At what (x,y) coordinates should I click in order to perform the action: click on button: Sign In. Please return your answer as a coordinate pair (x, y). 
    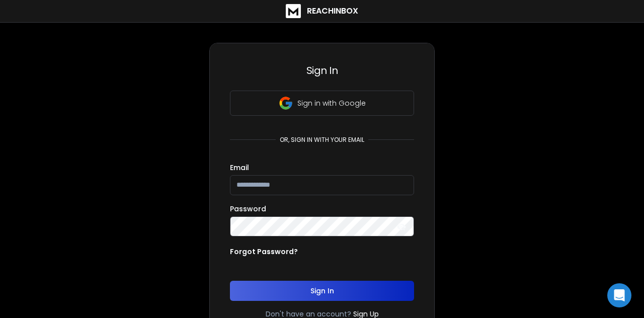
    Looking at the image, I should click on (322, 291).